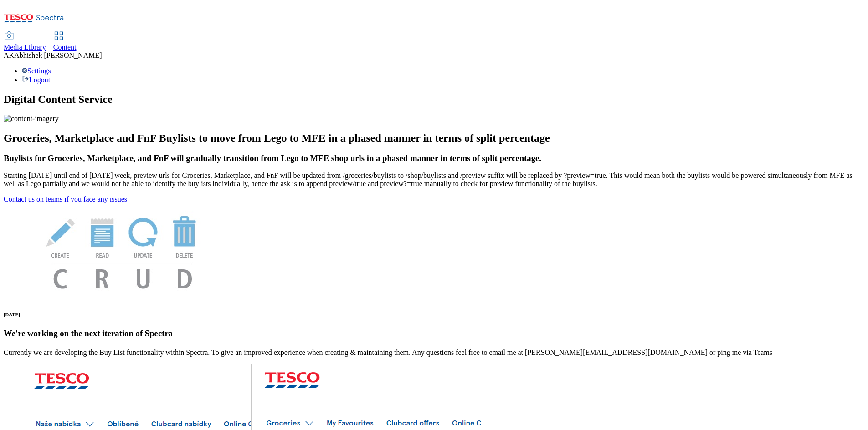  Describe the element at coordinates (434, 334) in the screenshot. I see `h3: We're working on the next iteration of Spectra` at that location.